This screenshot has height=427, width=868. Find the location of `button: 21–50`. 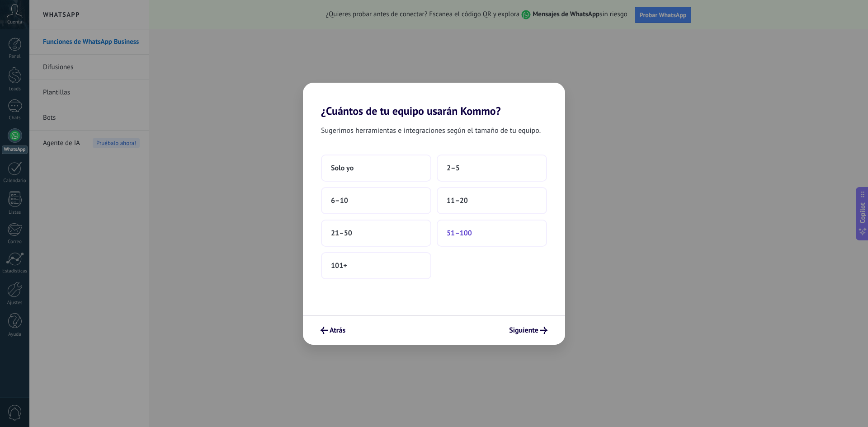

button: 21–50 is located at coordinates (377, 233).